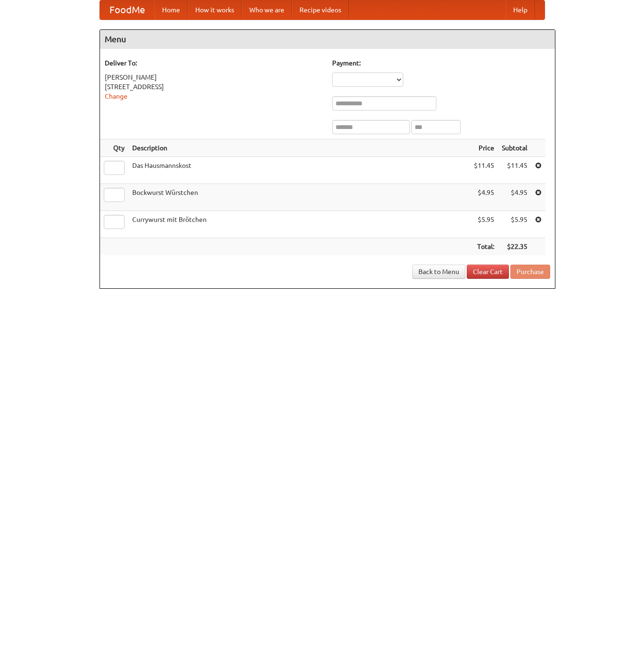 This screenshot has width=644, height=671. What do you see at coordinates (521, 10) in the screenshot?
I see `a: Help` at bounding box center [521, 10].